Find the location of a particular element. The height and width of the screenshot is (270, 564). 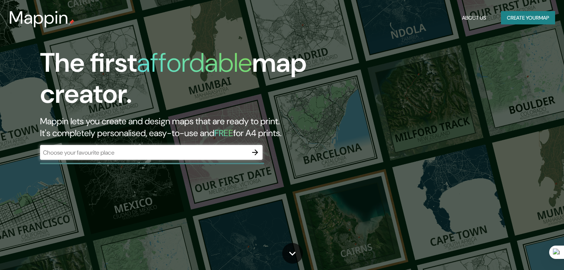

h1: affordable is located at coordinates (194, 63).